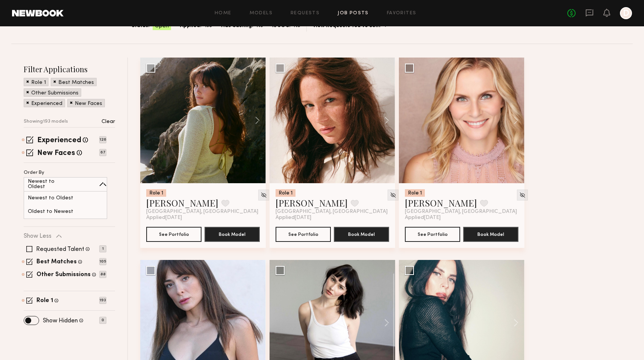 The image size is (644, 360). I want to click on p: 193, so click(103, 300).